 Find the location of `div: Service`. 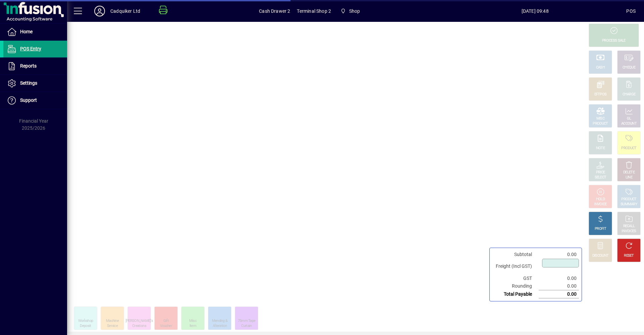

div: Service is located at coordinates (112, 326).